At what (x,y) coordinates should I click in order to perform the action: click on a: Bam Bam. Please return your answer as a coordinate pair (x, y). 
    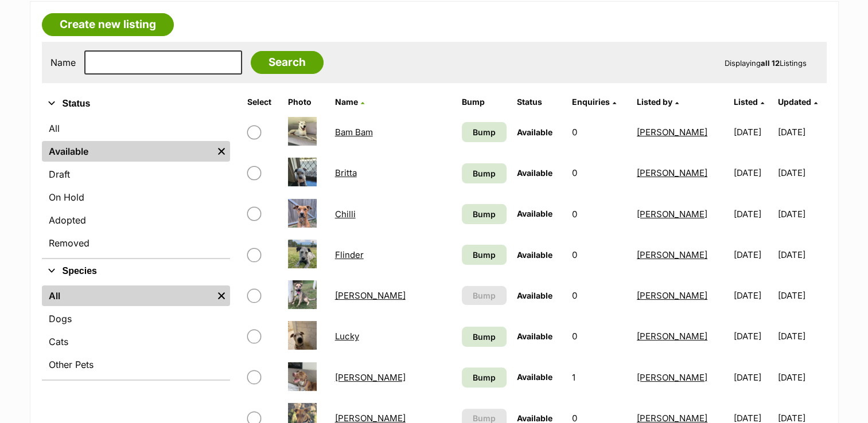
    Looking at the image, I should click on (354, 132).